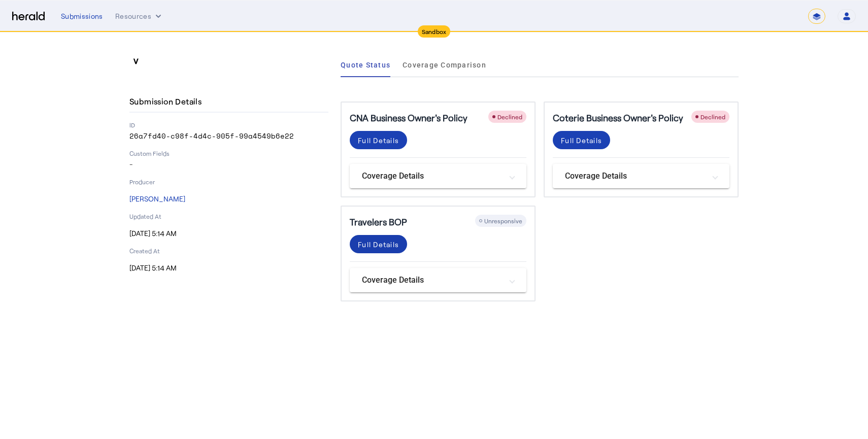  I want to click on p: Updated At, so click(229, 216).